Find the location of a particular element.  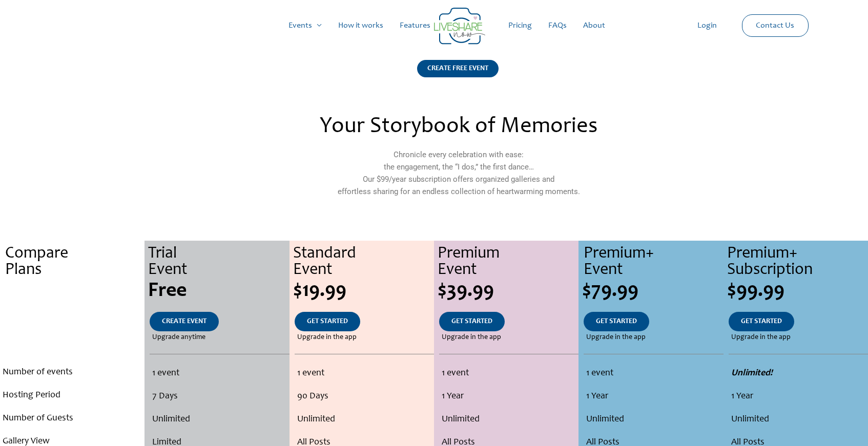

li: Number of Guests is located at coordinates (73, 418).